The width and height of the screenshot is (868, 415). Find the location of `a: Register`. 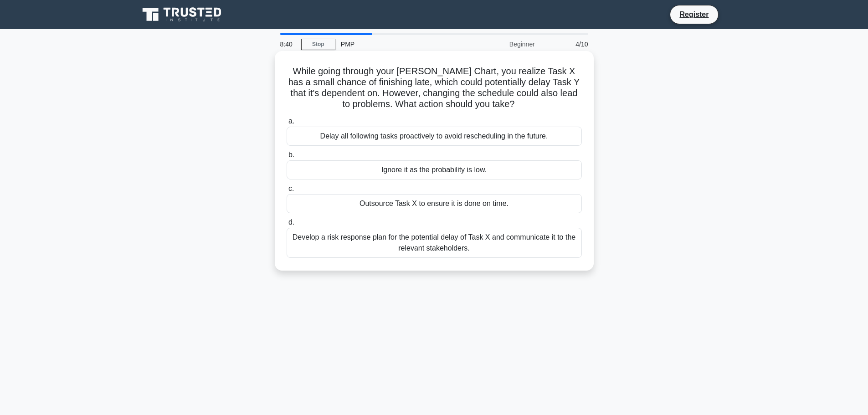

a: Register is located at coordinates (694, 14).